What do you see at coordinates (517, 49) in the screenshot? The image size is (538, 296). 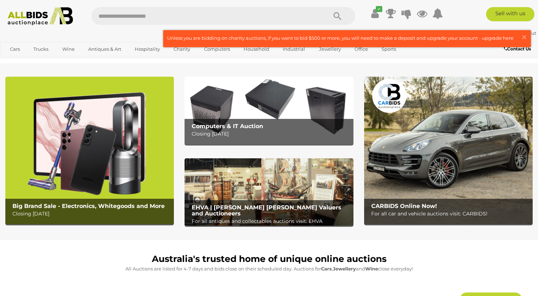 I see `b: Contact Us` at bounding box center [517, 49].